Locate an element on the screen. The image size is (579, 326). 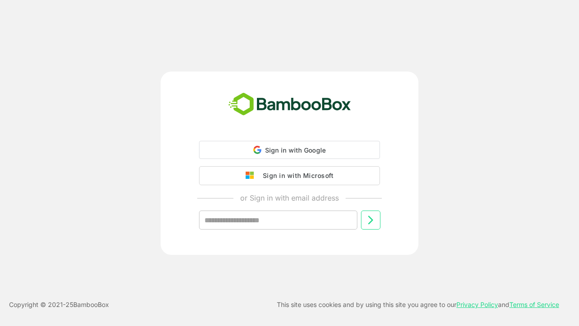
img: bamboobox is located at coordinates (290, 105).